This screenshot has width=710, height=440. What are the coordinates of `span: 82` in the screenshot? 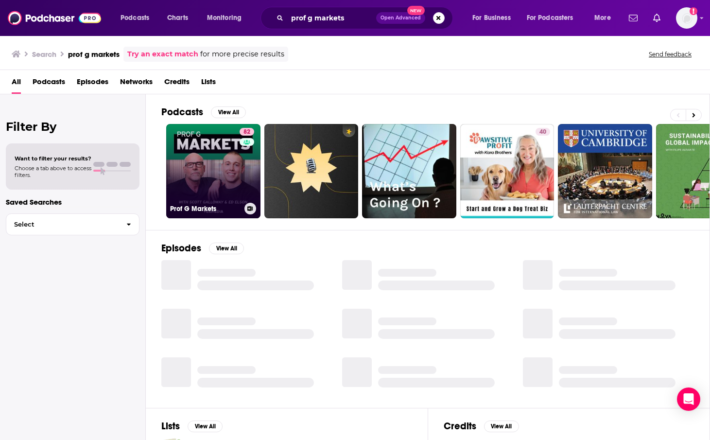 It's located at (247, 132).